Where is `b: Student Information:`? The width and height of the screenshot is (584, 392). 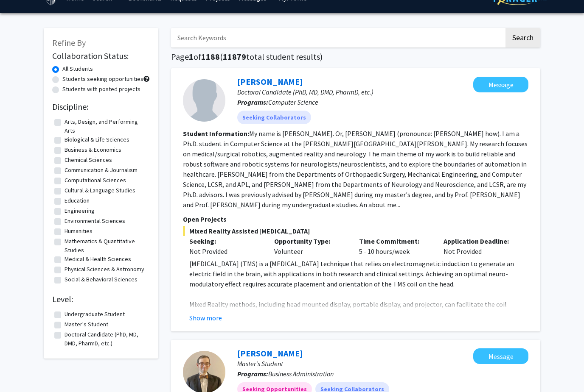
b: Student Information: is located at coordinates (216, 133).